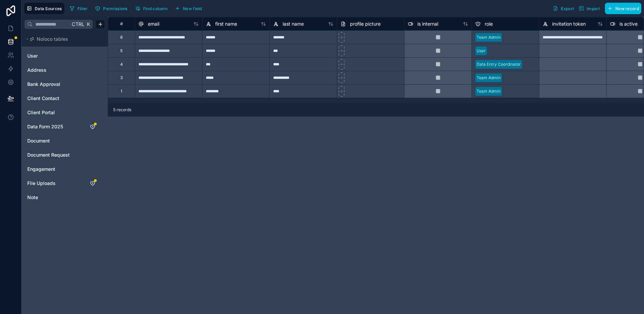 This screenshot has width=644, height=314. Describe the element at coordinates (154, 24) in the screenshot. I see `span: email` at that location.